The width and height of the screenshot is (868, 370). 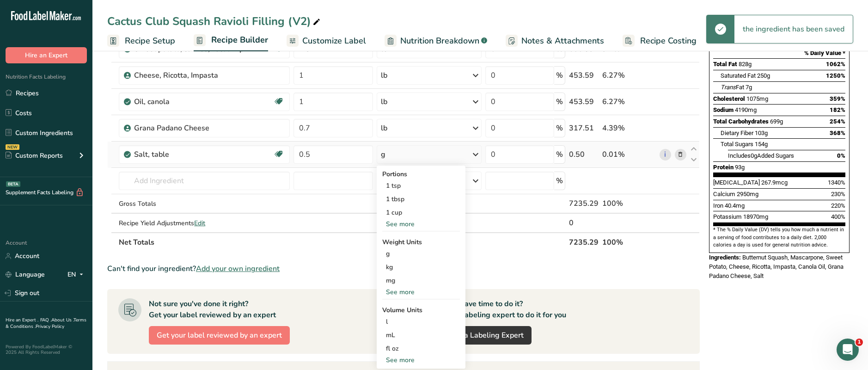 I want to click on span: Recipe Builder, so click(x=239, y=40).